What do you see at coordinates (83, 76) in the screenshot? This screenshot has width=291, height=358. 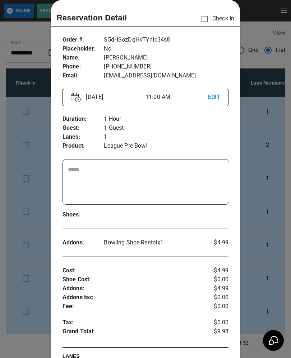 I see `p: Email :` at bounding box center [83, 76].